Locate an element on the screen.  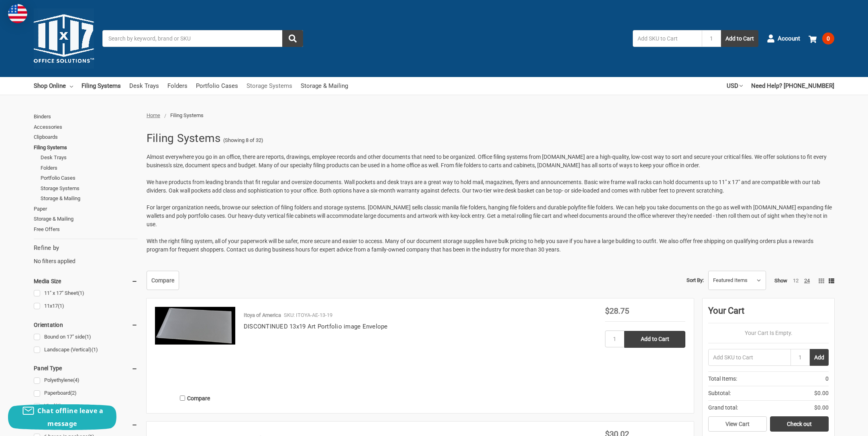
p: Almost everywhere you go in an office, there are reports, drawings, employee records and other do... is located at coordinates (490, 161).